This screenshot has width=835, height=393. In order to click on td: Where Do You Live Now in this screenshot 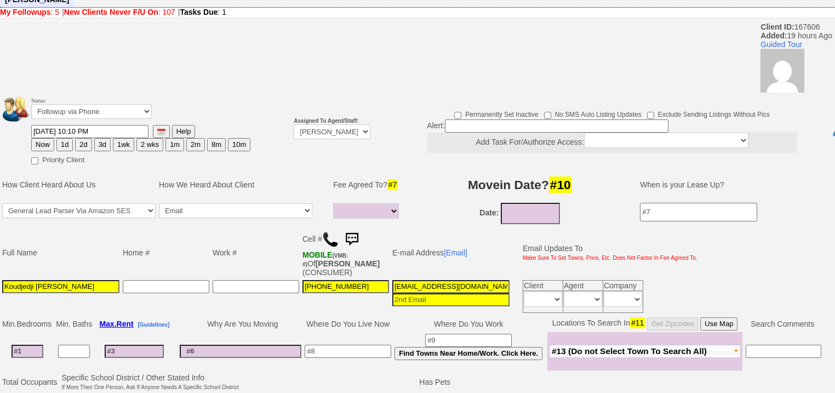, I will do `click(348, 324)`.